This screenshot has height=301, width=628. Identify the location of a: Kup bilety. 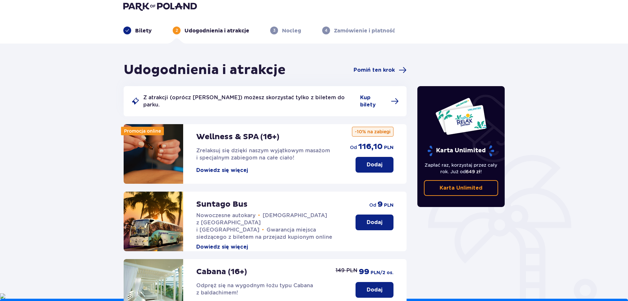
(379, 101).